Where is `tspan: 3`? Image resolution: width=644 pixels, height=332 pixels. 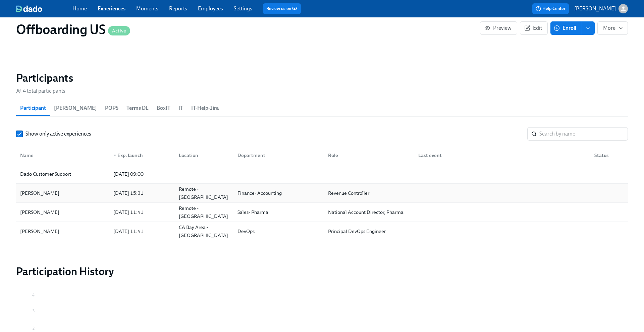
tspan: 3 is located at coordinates (33, 312).